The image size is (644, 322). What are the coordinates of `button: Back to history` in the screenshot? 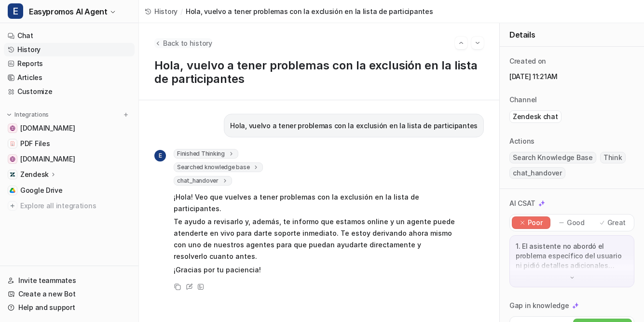 It's located at (183, 43).